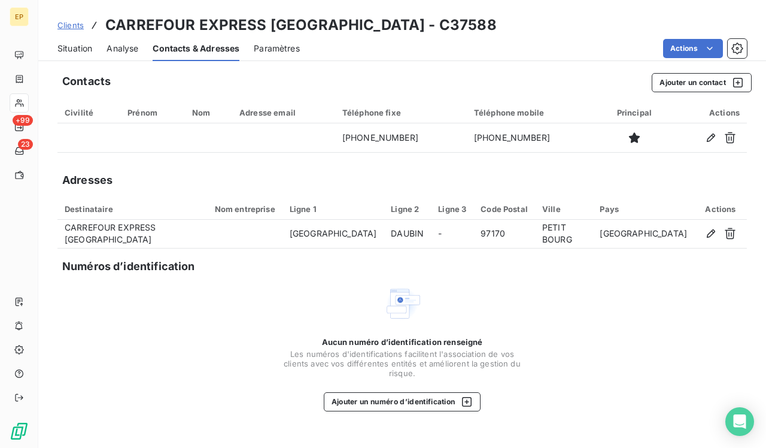  I want to click on div: Téléphone mobile, so click(533, 113).